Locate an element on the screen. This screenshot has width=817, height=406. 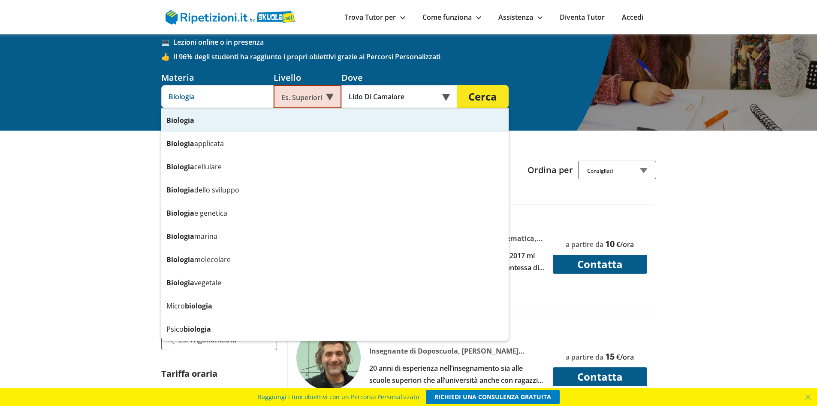
div: 20 anni di esperienza nell’insegnamento sia alle scuole superiori che all’università anche con ra... is located at coordinates (457, 374).